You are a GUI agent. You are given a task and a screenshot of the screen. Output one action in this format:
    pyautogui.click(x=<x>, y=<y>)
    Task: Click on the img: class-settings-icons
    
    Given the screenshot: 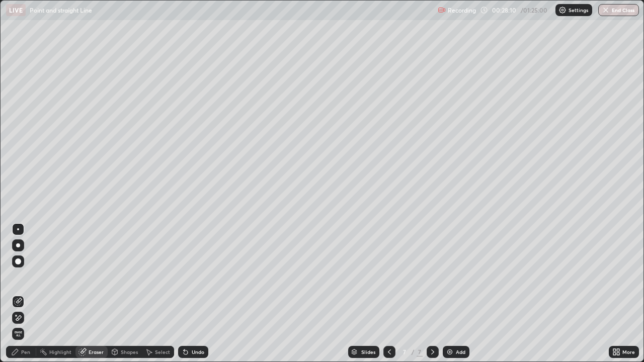 What is the action you would take?
    pyautogui.click(x=563, y=10)
    